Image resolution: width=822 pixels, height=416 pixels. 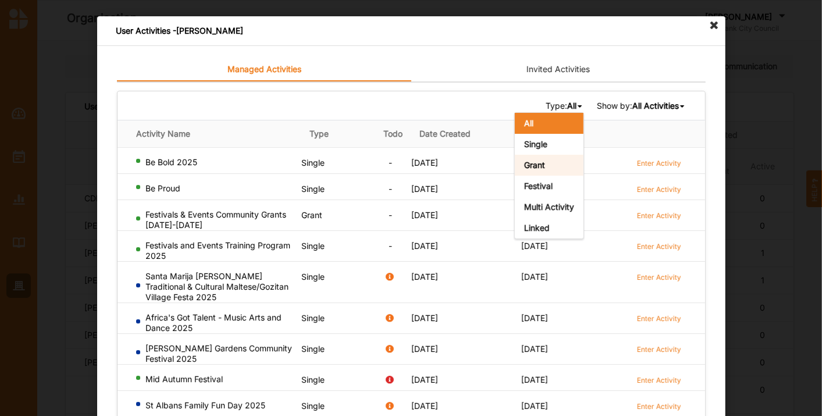 I want to click on th: Type, so click(x=337, y=133).